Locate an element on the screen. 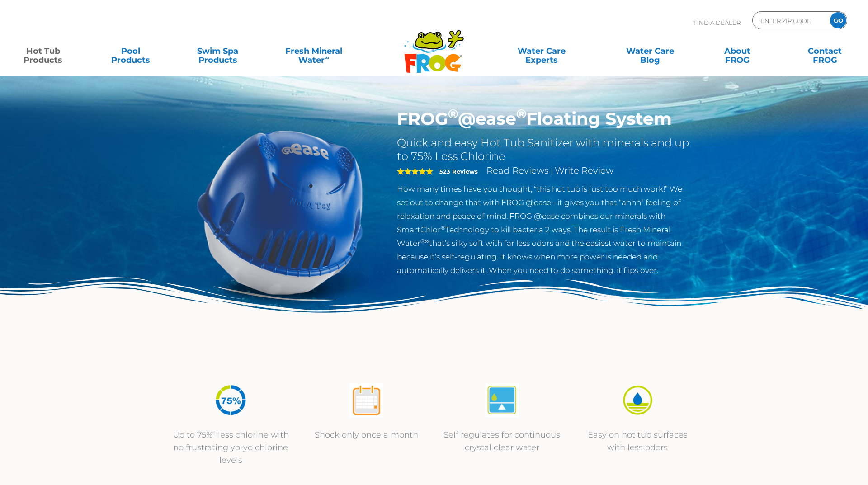 This screenshot has height=485, width=868. strong: 523 Reviews is located at coordinates (458, 171).